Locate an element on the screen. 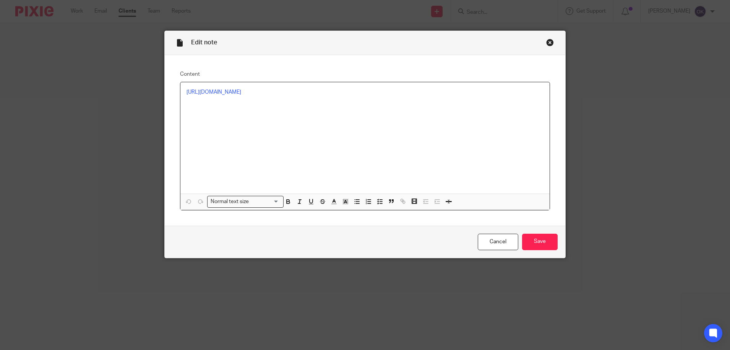  div: Close this dialog window is located at coordinates (550, 42).